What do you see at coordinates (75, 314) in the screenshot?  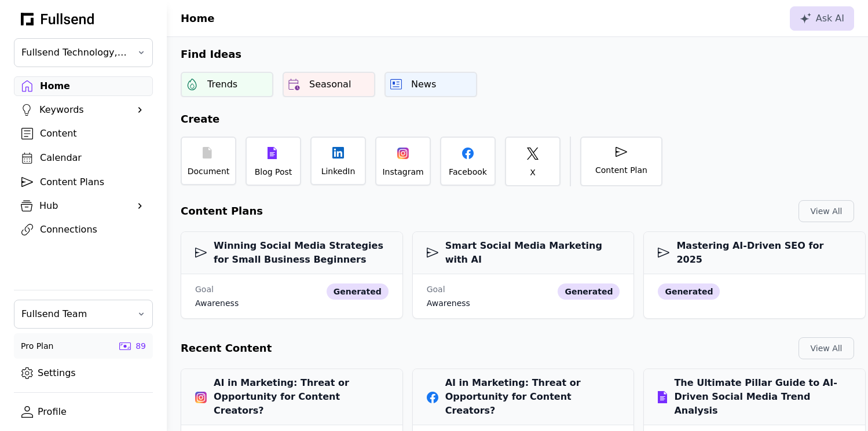 I see `span: Fullsend Team` at bounding box center [75, 314].